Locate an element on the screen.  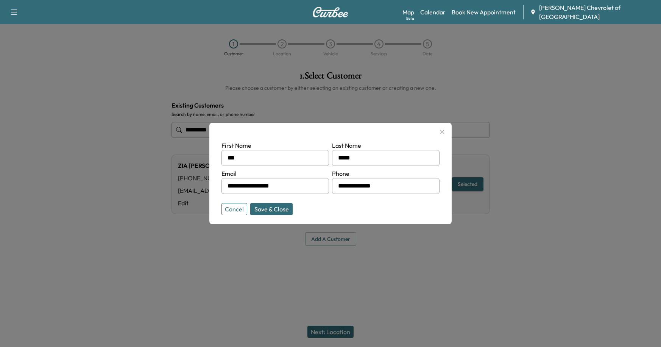
img: Curbee Logo is located at coordinates (331, 12).